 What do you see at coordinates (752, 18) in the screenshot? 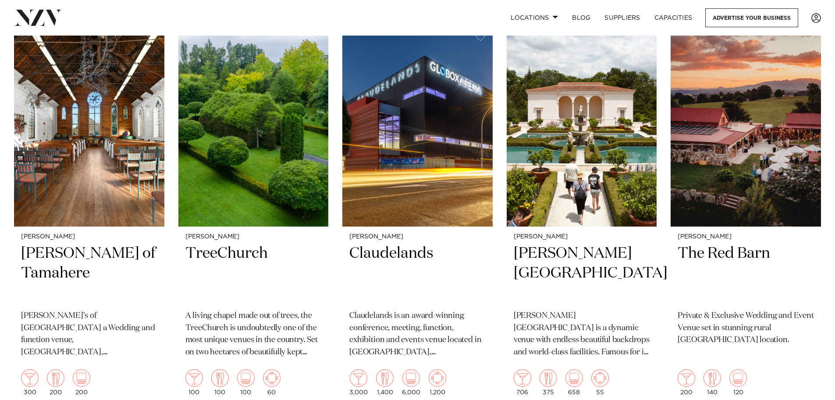
I see `a: Advertise your business` at bounding box center [752, 18].